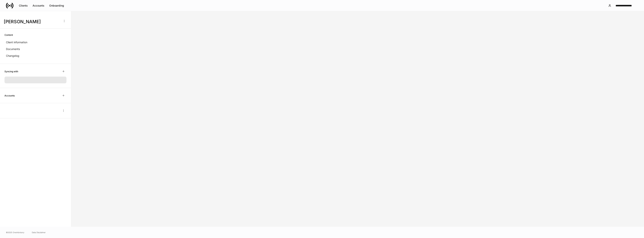 This screenshot has width=644, height=238. I want to click on span: © 2025 OneAdvisory, so click(15, 232).